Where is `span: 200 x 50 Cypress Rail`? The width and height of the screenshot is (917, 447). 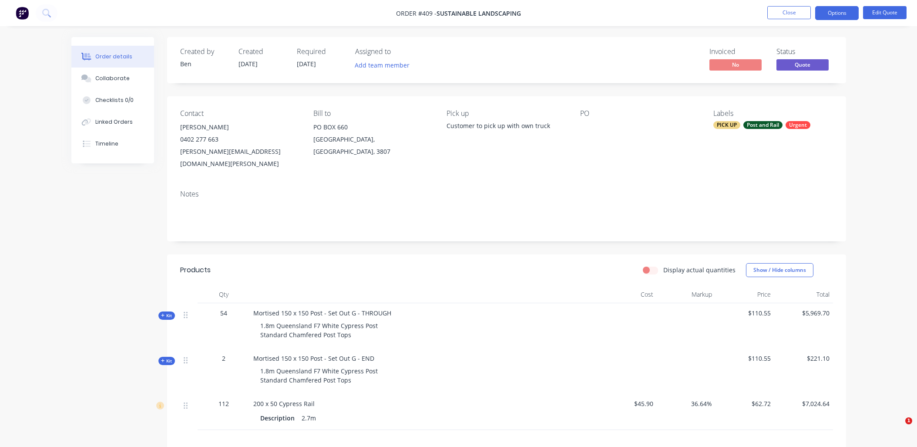 span: 200 x 50 Cypress Rail is located at coordinates (284, 403).